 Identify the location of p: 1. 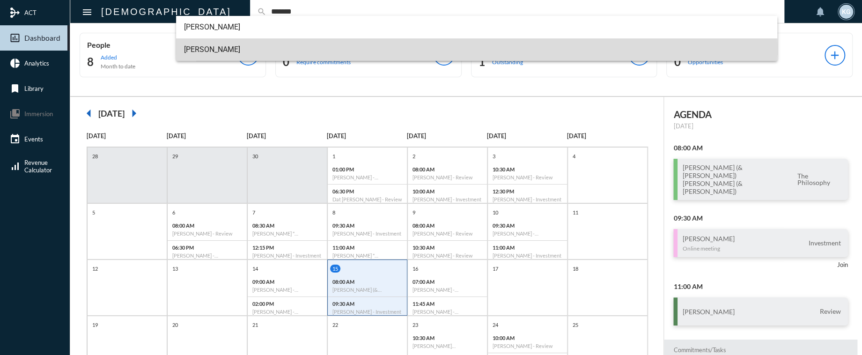
(334, 156).